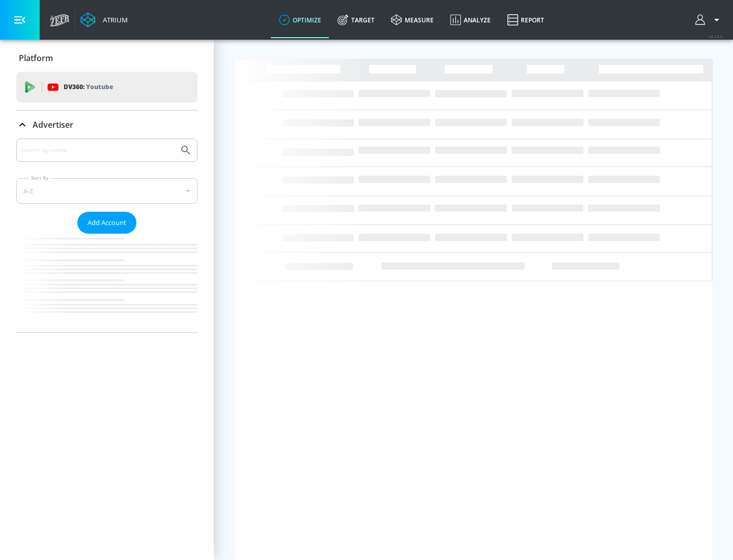 This screenshot has width=733, height=560. I want to click on a: measure, so click(412, 20).